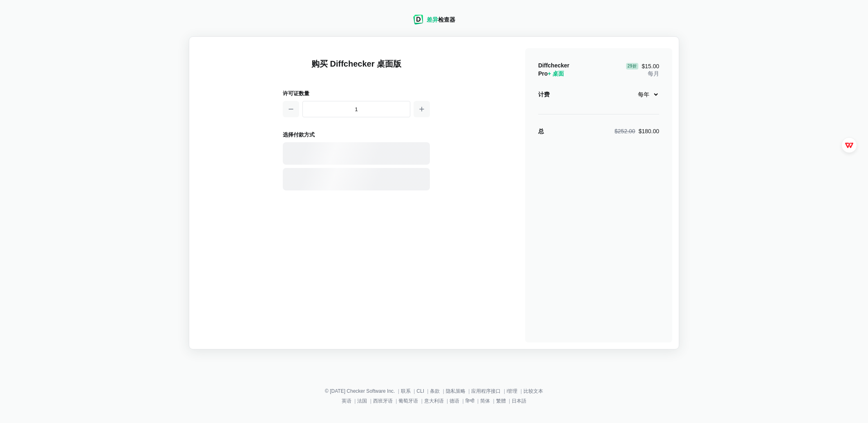 The height and width of the screenshot is (423, 868). I want to click on h2: 选择付款方式, so click(356, 135).